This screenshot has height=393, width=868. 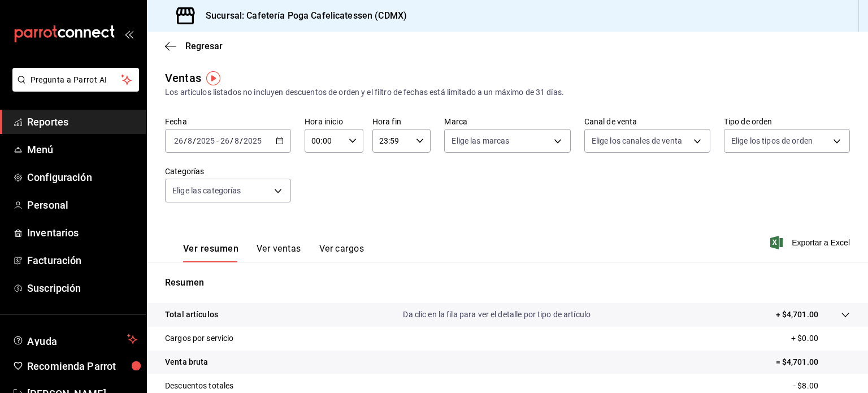 What do you see at coordinates (812, 362) in the screenshot?
I see `p: = $4,701.00` at bounding box center [812, 362].